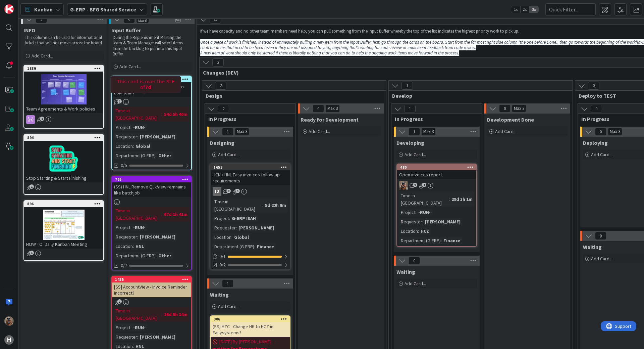 This screenshot has width=644, height=349. I want to click on div: HNL, so click(140, 246).